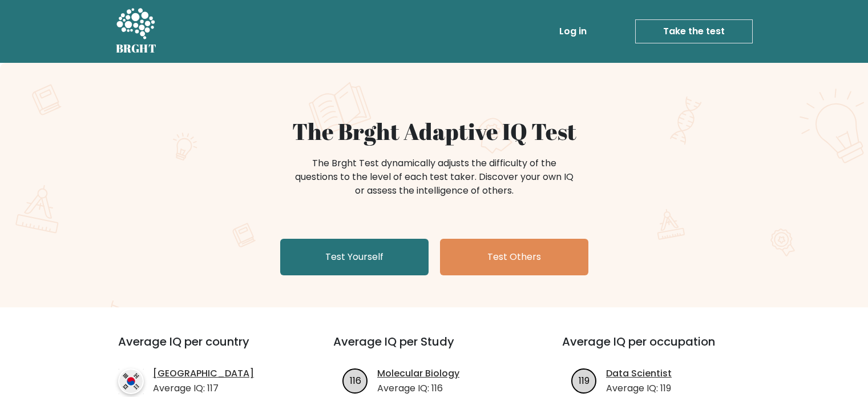 The image size is (868, 397). What do you see at coordinates (662, 349) in the screenshot?
I see `h3: Average IQ per occupation` at bounding box center [662, 349].